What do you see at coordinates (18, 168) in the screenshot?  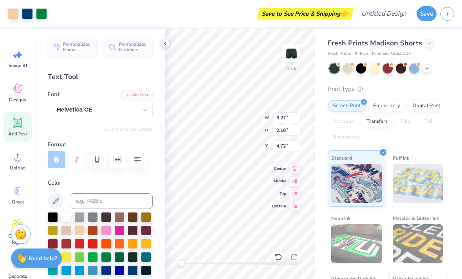 I see `span: Upload` at bounding box center [18, 168].